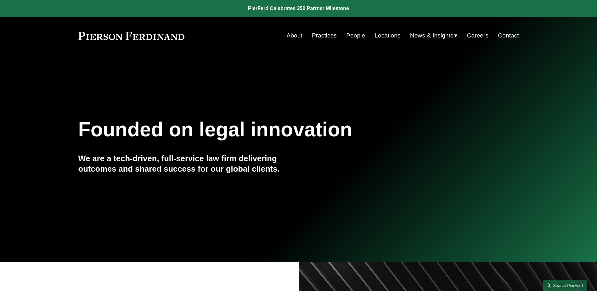 Image resolution: width=597 pixels, height=291 pixels. Describe the element at coordinates (294, 36) in the screenshot. I see `a: About` at that location.